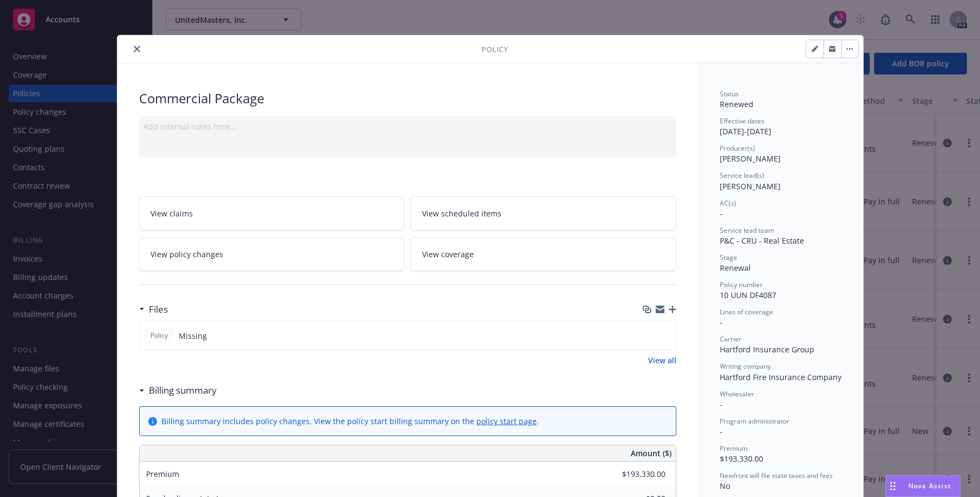 The width and height of the screenshot is (980, 497). What do you see at coordinates (737, 394) in the screenshot?
I see `span: Wholesaler` at bounding box center [737, 394].